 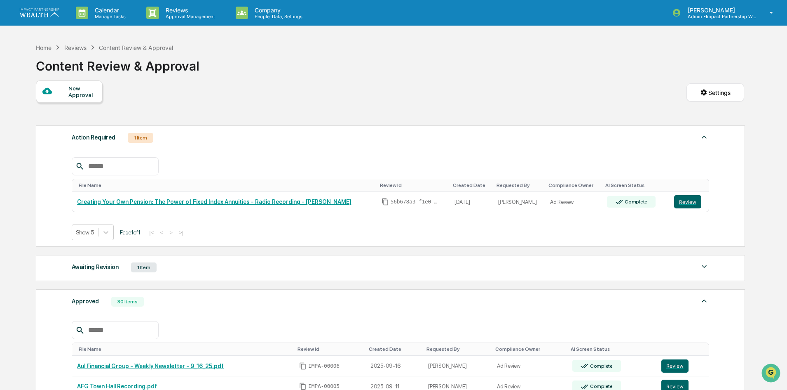 I want to click on span: IMPA-00006, so click(x=324, y=366).